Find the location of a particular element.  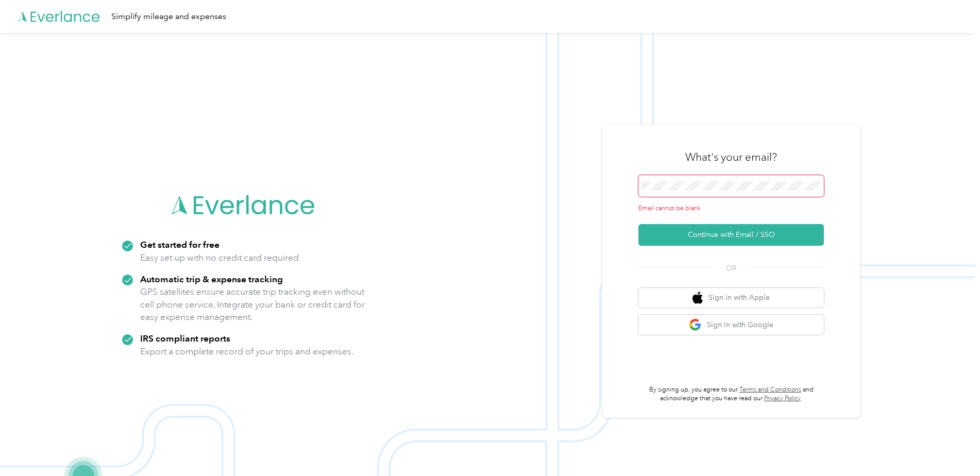

img: google logo is located at coordinates (694, 324).